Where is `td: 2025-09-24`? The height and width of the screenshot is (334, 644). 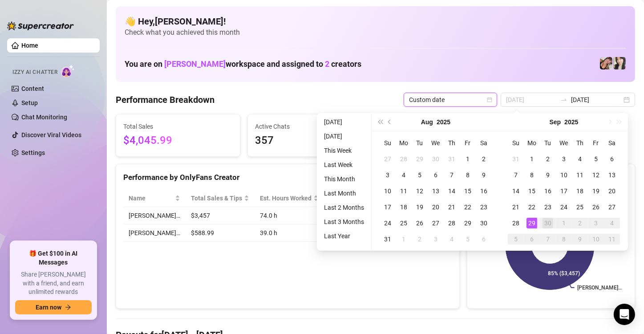 td: 2025-09-24 is located at coordinates (564, 207).